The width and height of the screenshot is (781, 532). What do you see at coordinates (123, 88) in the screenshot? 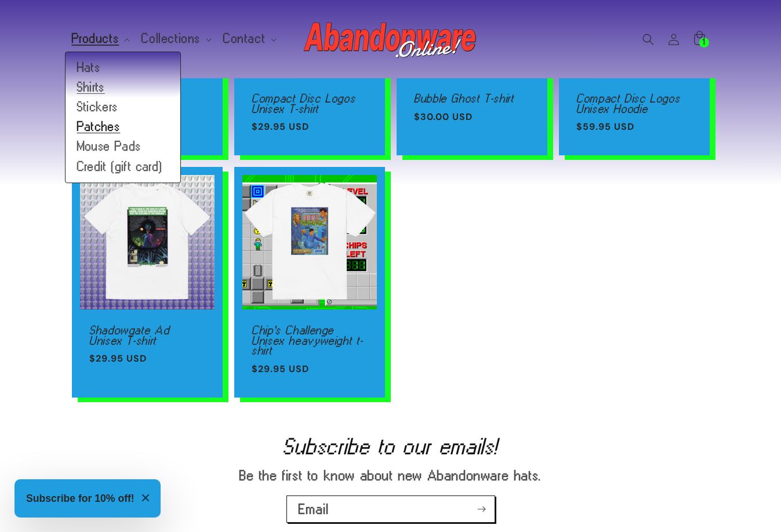
I see `a: Shirts` at bounding box center [123, 88].